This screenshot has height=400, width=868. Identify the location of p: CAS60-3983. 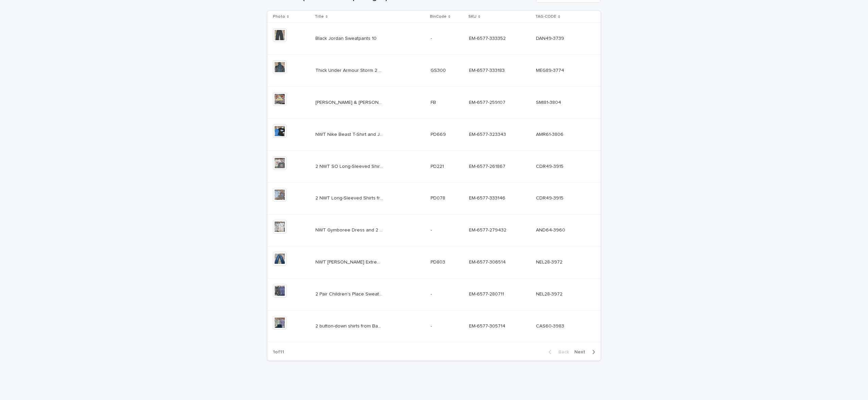
(551, 325).